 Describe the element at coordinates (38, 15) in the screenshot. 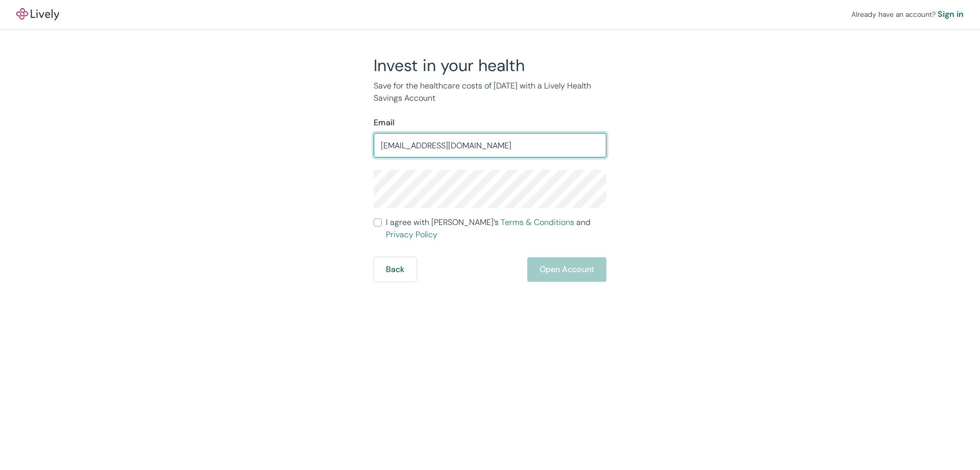

I see `a: LivelyLively` at that location.